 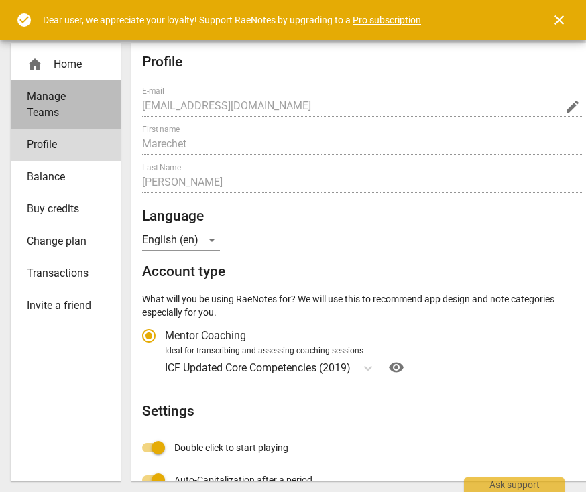 I want to click on span: Invite a friend, so click(x=60, y=306).